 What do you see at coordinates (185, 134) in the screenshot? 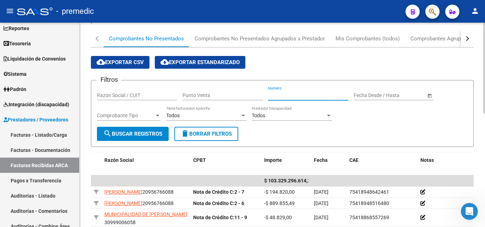
I see `mat-icon: delete` at bounding box center [185, 134].